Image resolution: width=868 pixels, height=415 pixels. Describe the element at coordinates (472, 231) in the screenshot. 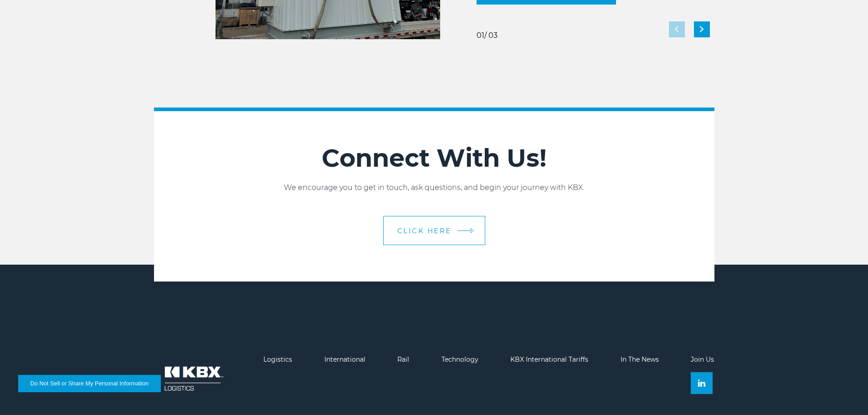

I see `img: arrow` at that location.